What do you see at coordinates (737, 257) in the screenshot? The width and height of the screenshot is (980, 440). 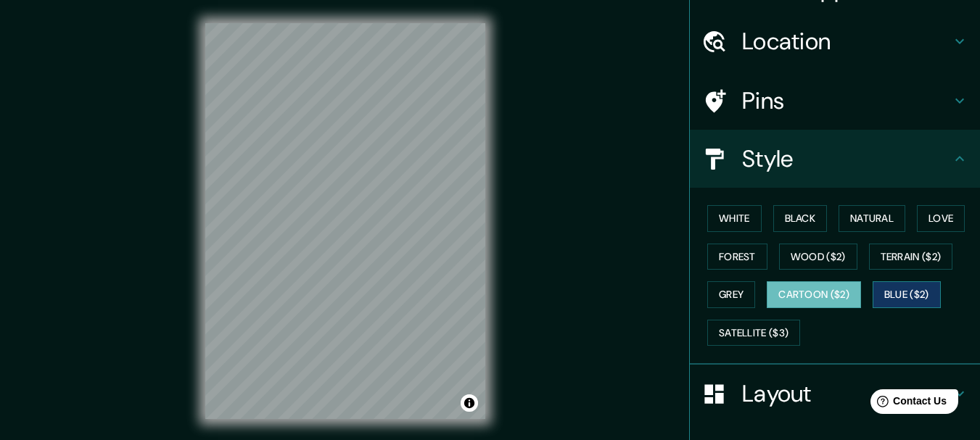 I see `button: Forest` at bounding box center [737, 257].